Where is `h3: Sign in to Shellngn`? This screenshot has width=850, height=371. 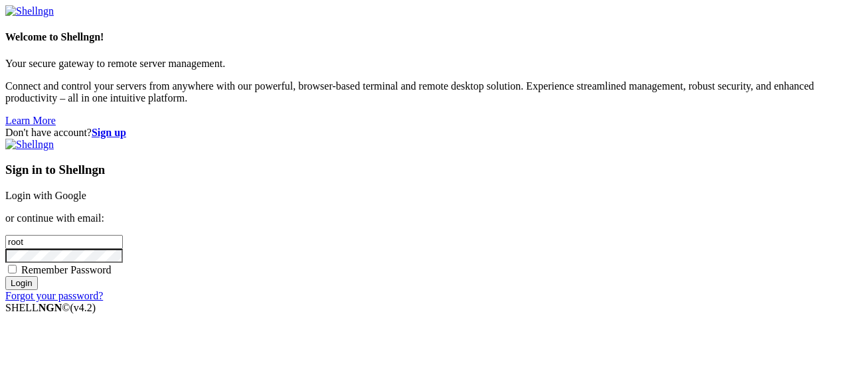
h3: Sign in to Shellngn is located at coordinates (425, 170).